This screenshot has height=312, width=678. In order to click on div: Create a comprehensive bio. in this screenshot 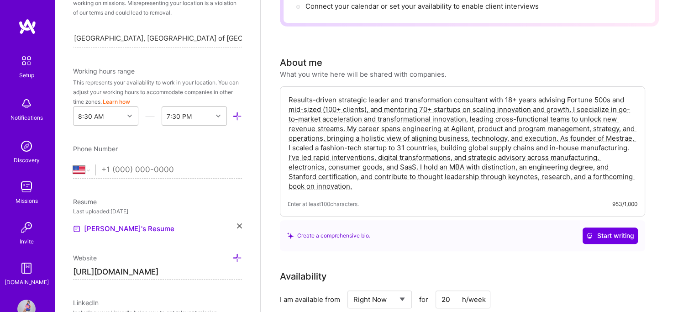, I will do `click(329, 235)`.